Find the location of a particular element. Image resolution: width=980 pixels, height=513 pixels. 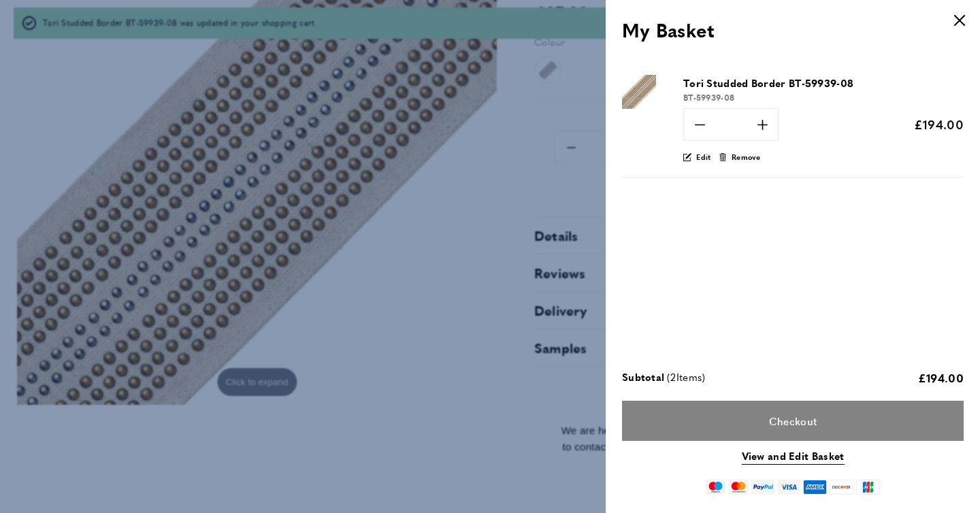

img: american-express is located at coordinates (815, 487).